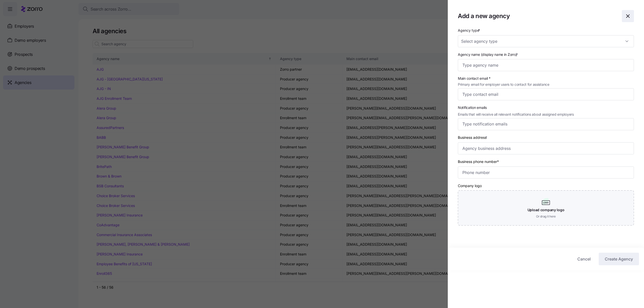 Image resolution: width=644 pixels, height=308 pixels. I want to click on span: Cancel, so click(584, 259).